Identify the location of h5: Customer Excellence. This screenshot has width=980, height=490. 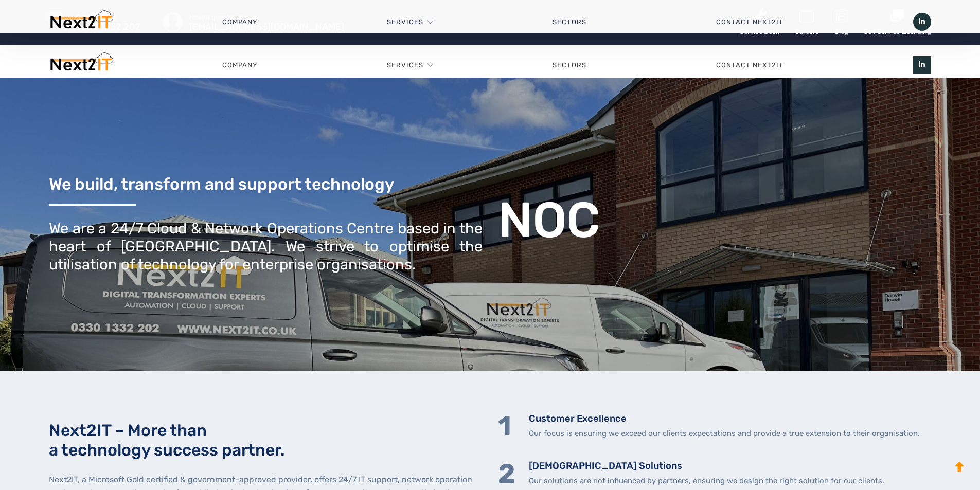
(724, 419).